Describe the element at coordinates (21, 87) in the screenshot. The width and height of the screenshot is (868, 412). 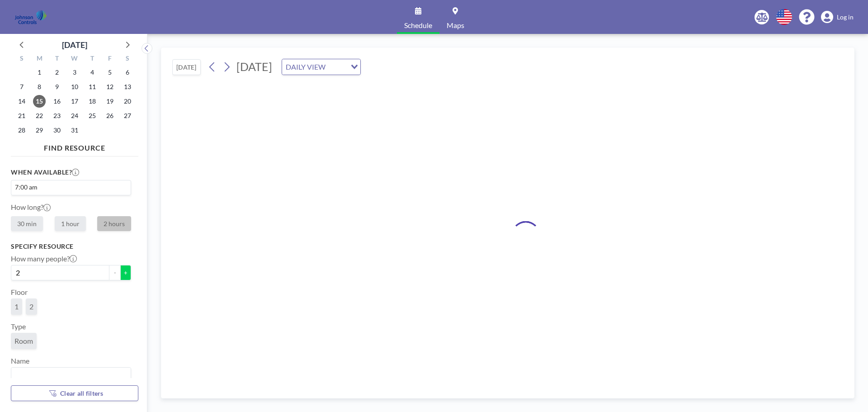
I see `span: Sunday, December 7, 2025` at that location.